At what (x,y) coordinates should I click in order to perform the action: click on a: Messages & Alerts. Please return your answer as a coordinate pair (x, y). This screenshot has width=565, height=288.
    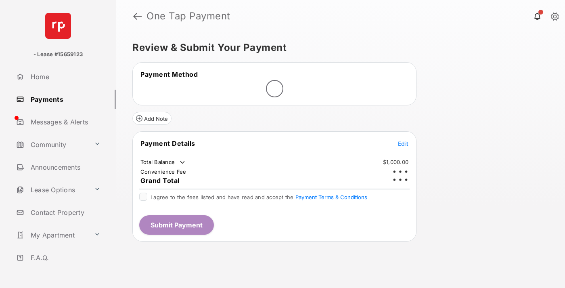
    Looking at the image, I should click on (65, 122).